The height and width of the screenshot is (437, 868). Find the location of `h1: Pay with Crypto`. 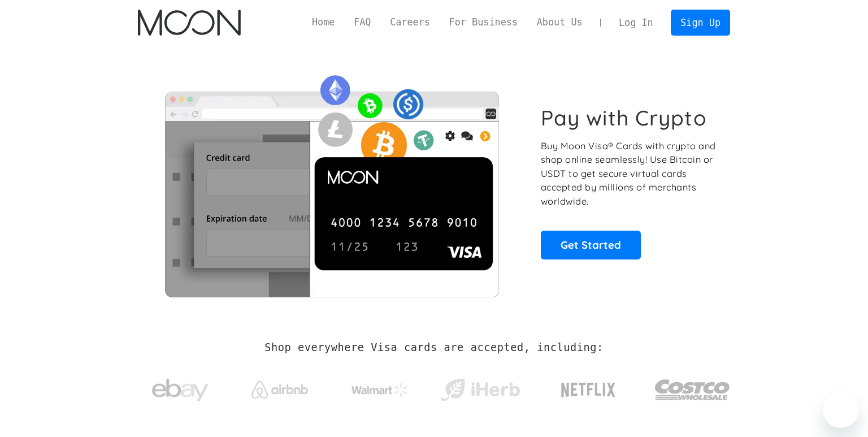

h1: Pay with Crypto is located at coordinates (624, 118).